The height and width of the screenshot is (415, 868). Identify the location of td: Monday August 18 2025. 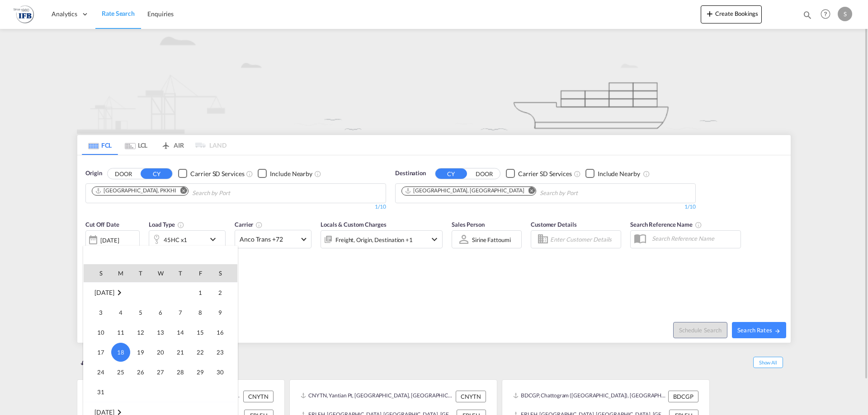
(120, 352).